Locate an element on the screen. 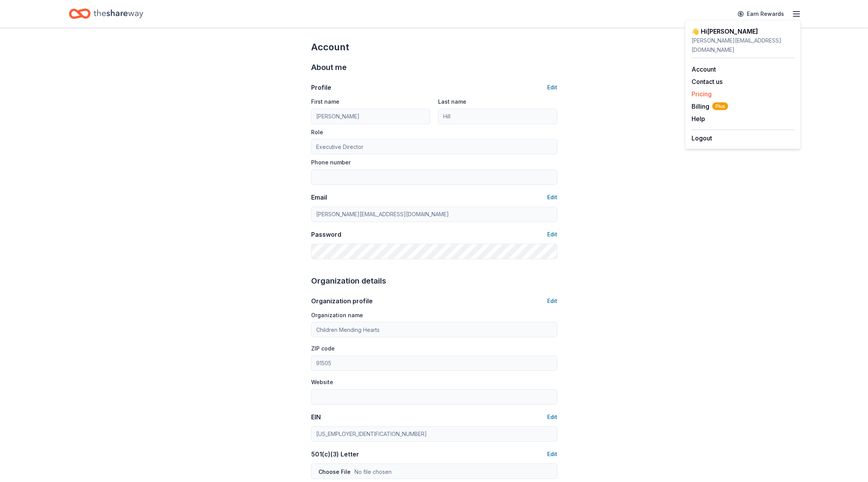 The image size is (868, 482). label: Phone number is located at coordinates (331, 163).